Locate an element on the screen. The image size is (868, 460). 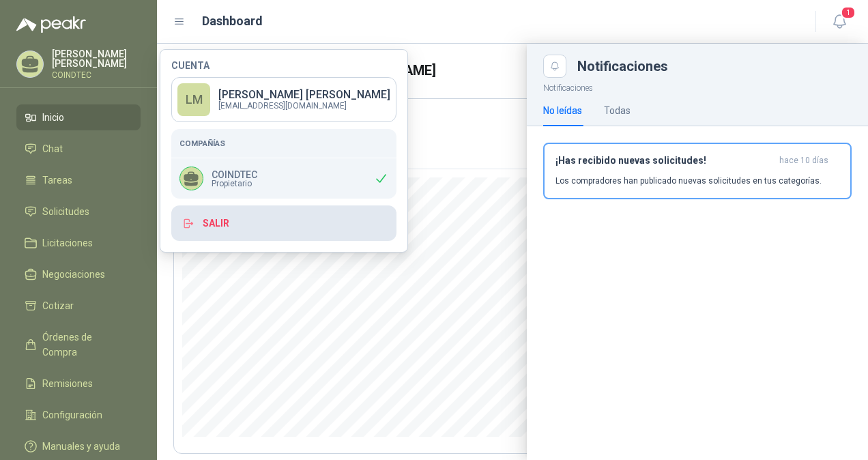
div: LM is located at coordinates (194, 100).